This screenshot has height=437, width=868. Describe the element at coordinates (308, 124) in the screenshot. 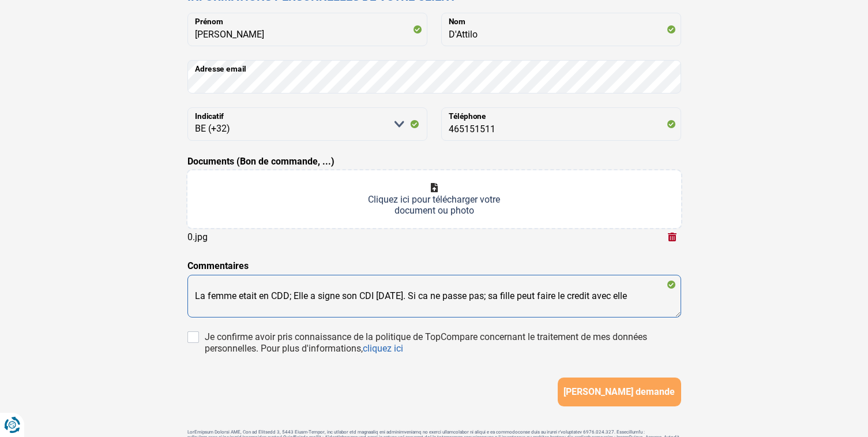

I see `select: Indicatif` at that location.